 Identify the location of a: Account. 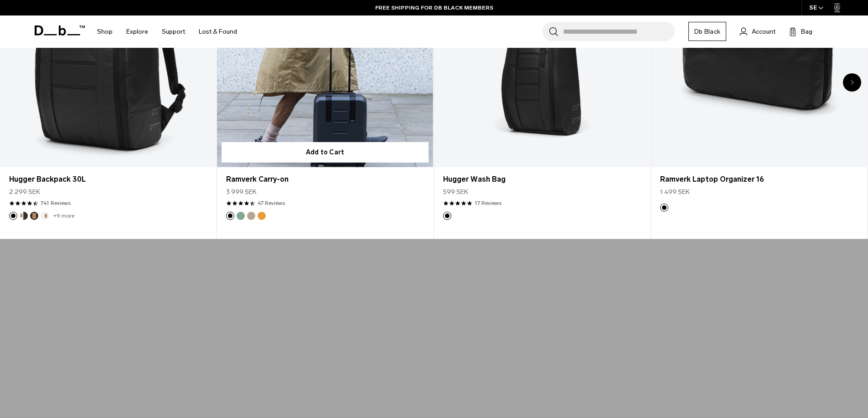
(757, 31).